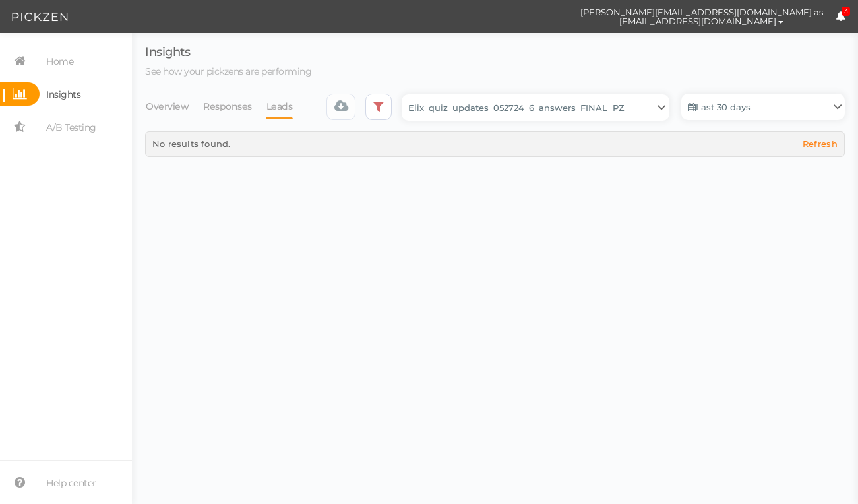 The height and width of the screenshot is (504, 858). Describe the element at coordinates (234, 107) in the screenshot. I see `li: Responses` at that location.